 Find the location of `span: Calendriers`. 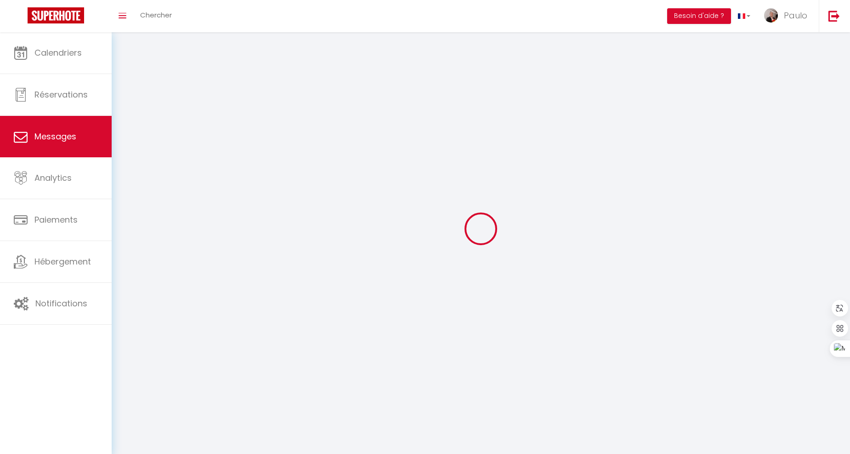

span: Calendriers is located at coordinates (58, 52).